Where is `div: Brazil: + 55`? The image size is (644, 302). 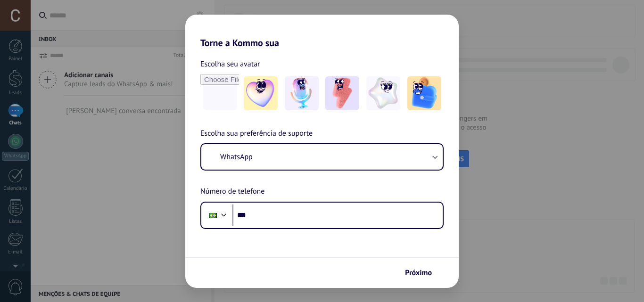 div: Brazil: + 55 is located at coordinates (213, 215).